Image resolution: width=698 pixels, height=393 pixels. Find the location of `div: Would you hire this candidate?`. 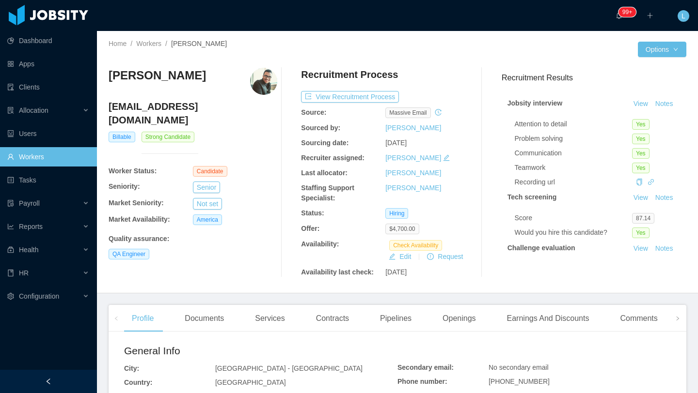

div: Would you hire this candidate? is located at coordinates (573, 233).